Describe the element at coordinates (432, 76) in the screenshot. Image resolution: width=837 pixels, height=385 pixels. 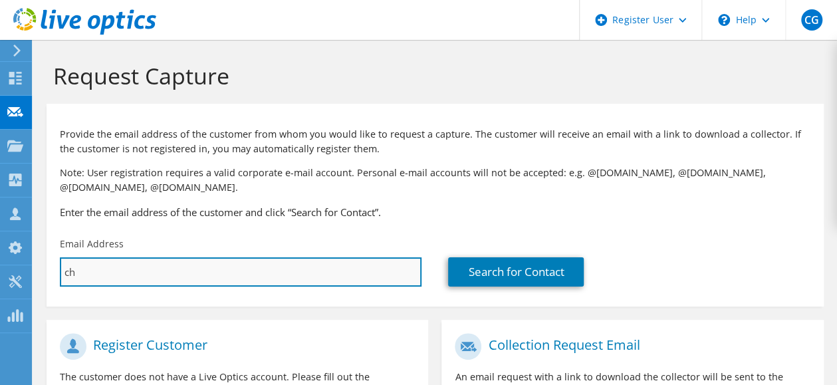
I see `h1: Request Capture` at that location.